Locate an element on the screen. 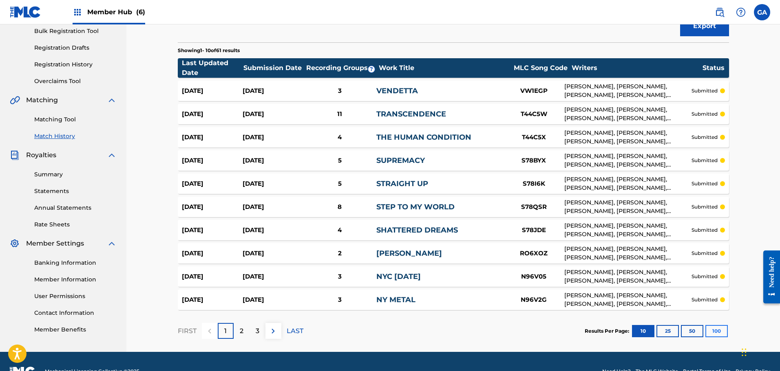 This screenshot has height=371, width=780. a: User Permissions is located at coordinates (75, 296).